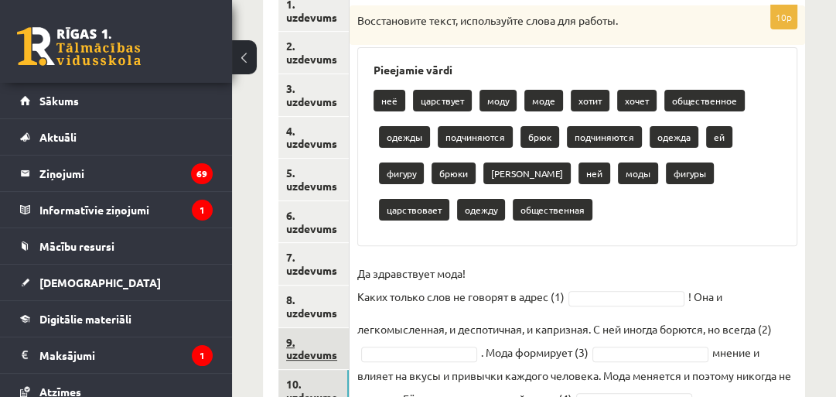 Image resolution: width=836 pixels, height=397 pixels. Describe the element at coordinates (461, 285) in the screenshot. I see `p: Да здравствует мода! Каких только слов не говорят в адрес (1)` at that location.